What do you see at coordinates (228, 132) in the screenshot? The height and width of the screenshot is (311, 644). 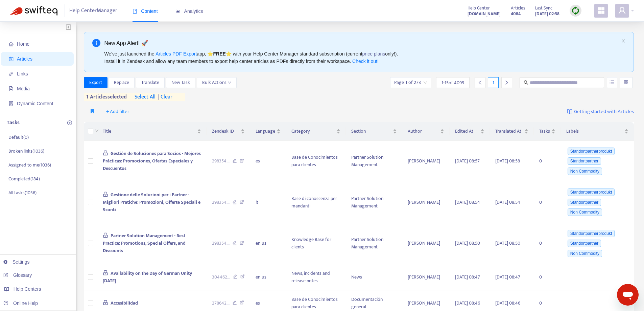 I see `th: Zendesk ID` at bounding box center [228, 132].